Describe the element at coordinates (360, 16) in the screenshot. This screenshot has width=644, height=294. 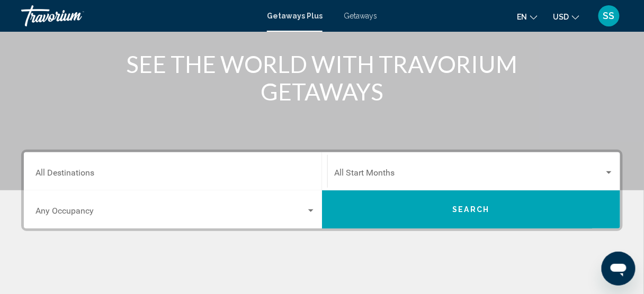
I see `a: Getaways` at that location.